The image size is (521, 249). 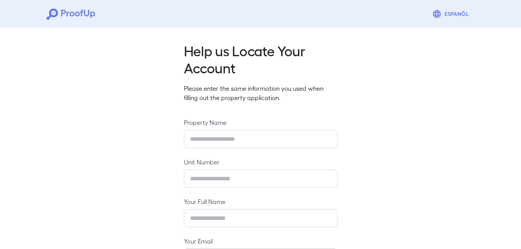 I want to click on label: Unit Number, so click(x=261, y=162).